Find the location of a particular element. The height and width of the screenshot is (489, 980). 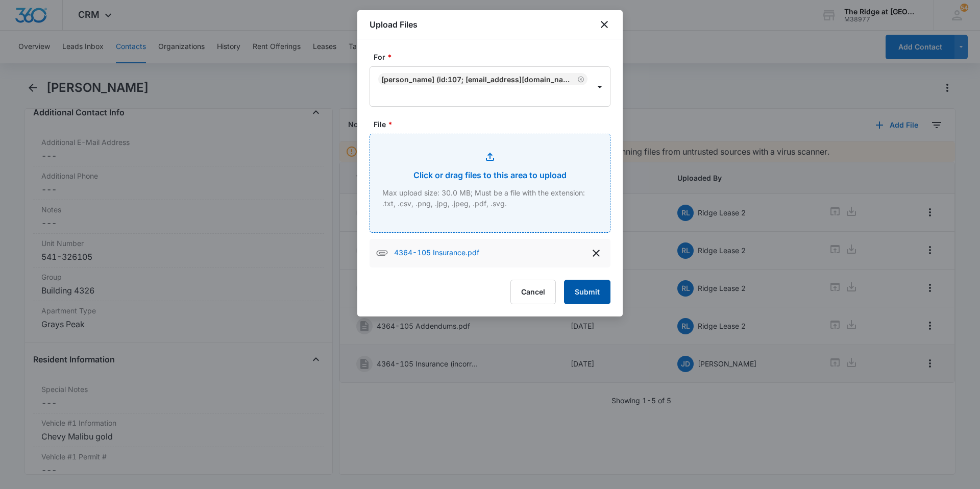

button: delete is located at coordinates (596, 253).